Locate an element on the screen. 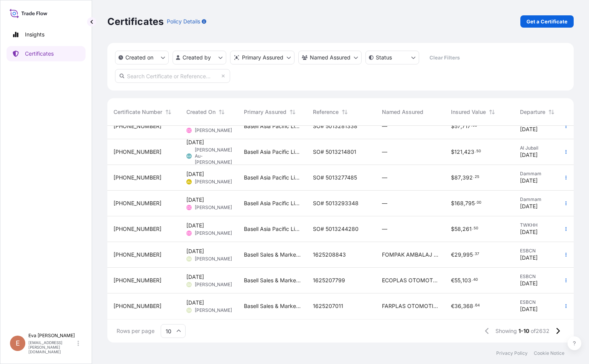  span: 1625207799 is located at coordinates (329, 280).